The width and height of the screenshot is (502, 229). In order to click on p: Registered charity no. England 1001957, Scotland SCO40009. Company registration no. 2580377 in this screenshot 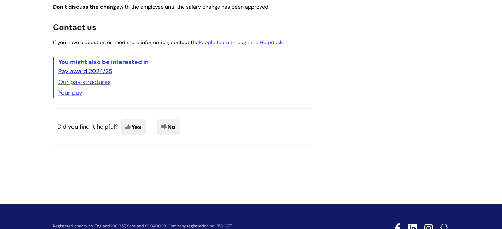, I will do `click(200, 226)`.